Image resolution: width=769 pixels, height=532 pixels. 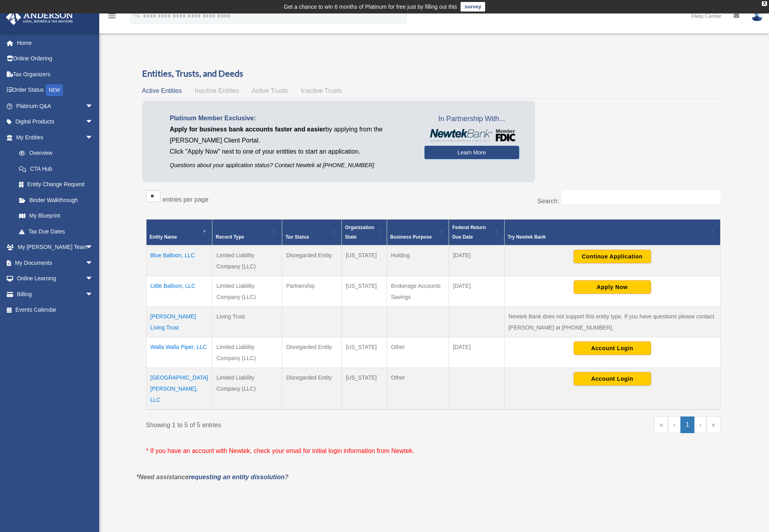 What do you see at coordinates (433, 73) in the screenshot?
I see `h3: Entities, Trusts, and Deeds` at bounding box center [433, 73].